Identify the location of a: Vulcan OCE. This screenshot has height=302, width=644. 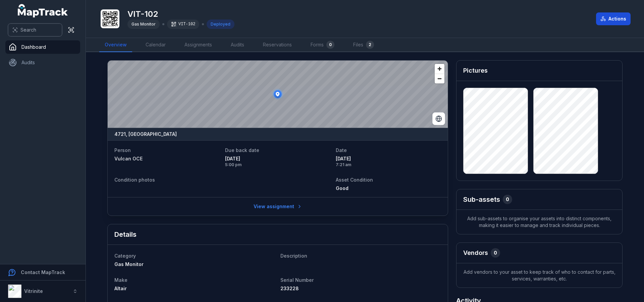
(167, 159).